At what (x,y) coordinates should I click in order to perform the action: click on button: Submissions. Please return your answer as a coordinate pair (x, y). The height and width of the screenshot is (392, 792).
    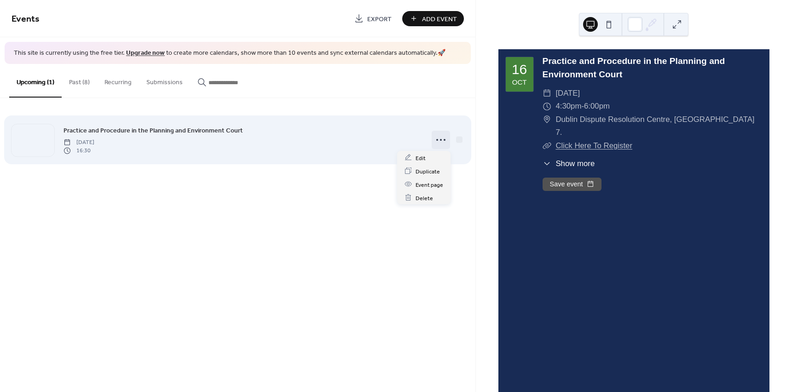
    Looking at the image, I should click on (164, 80).